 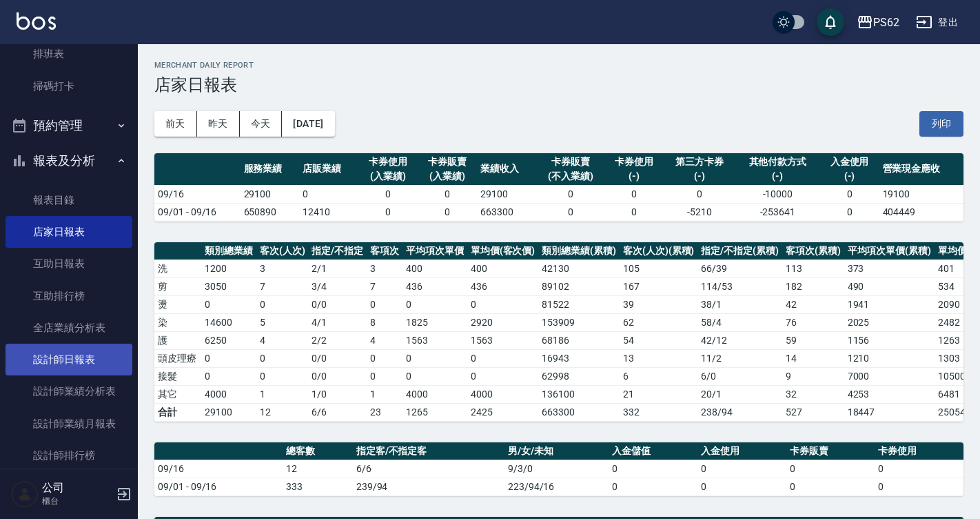 I want to click on th: 卡券使用, so click(x=919, y=451).